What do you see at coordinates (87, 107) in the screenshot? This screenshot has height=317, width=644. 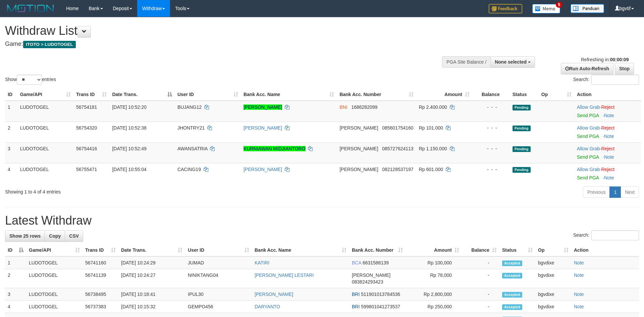 I see `span: 56754181` at bounding box center [87, 107].